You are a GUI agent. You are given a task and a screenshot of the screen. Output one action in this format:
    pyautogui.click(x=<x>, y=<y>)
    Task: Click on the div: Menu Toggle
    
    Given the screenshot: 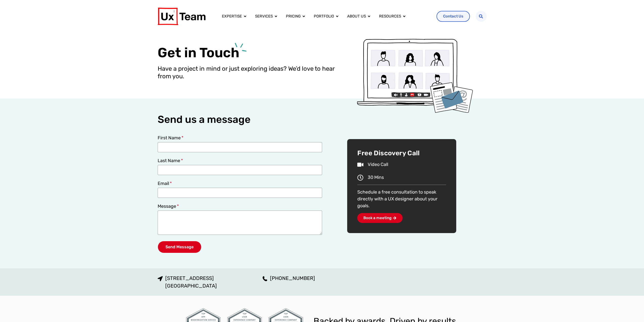 What is the action you would take?
    pyautogui.click(x=325, y=16)
    